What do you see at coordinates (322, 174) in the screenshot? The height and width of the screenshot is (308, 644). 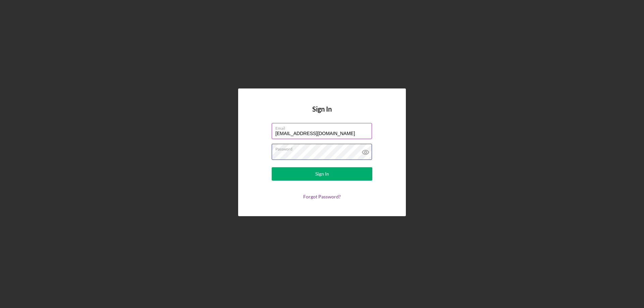 I see `div: Sign In` at bounding box center [322, 174].